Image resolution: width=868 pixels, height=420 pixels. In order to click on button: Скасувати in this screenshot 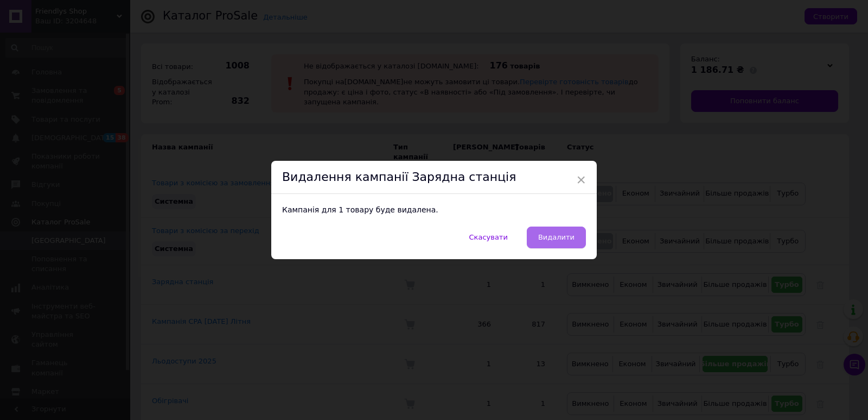, I will do `click(488, 238)`.